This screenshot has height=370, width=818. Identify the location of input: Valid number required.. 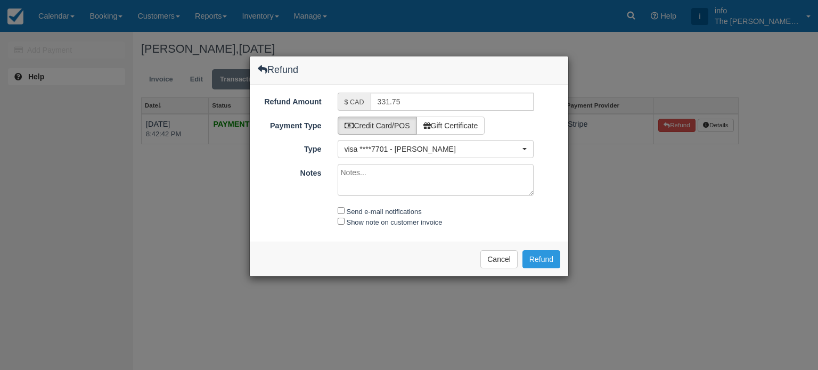
(452, 102).